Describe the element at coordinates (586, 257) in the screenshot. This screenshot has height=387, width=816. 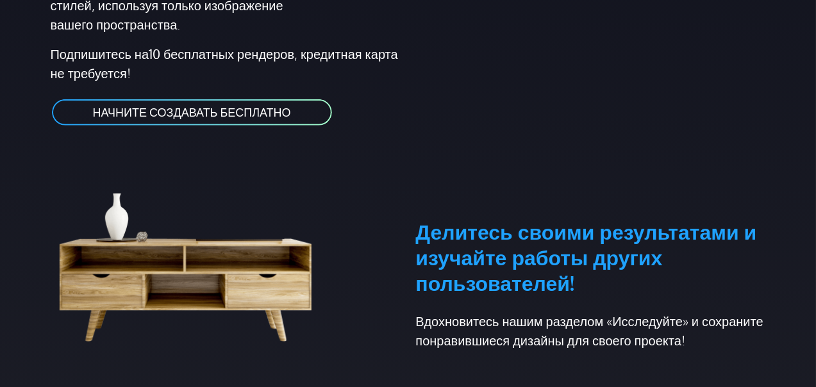
I see `ya-tr-span: Делитесь своими результатами и изучайте работы других пользователей!` at that location.